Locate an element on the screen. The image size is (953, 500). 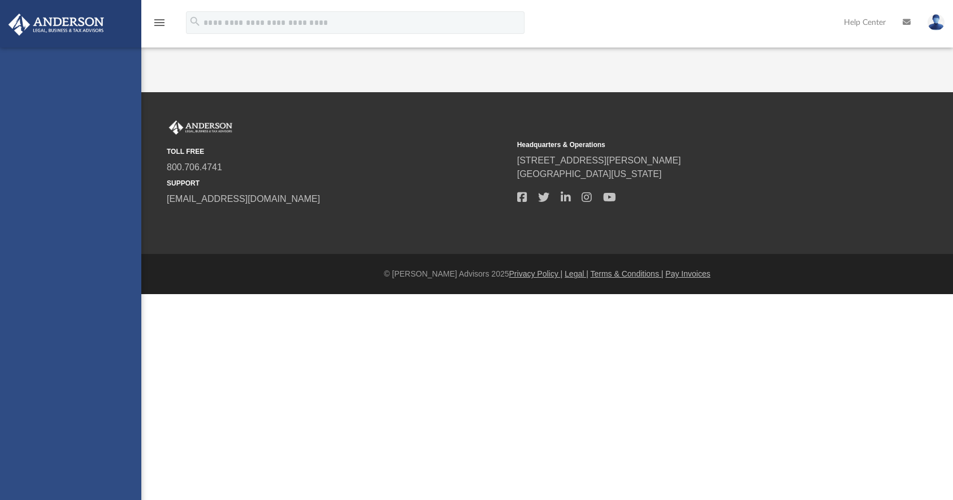
a: Legal | is located at coordinates (576, 274).